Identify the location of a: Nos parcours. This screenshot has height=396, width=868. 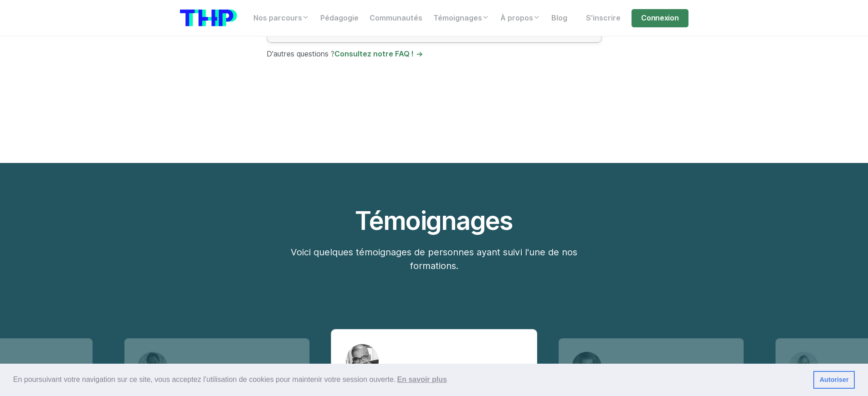
(281, 18).